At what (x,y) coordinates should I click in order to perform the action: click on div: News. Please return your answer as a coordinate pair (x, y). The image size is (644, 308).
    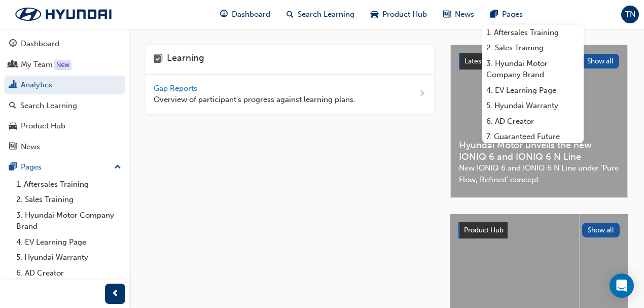
    Looking at the image, I should click on (30, 146).